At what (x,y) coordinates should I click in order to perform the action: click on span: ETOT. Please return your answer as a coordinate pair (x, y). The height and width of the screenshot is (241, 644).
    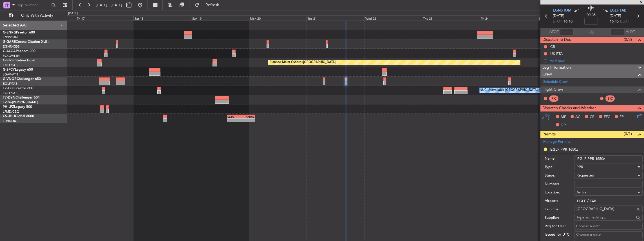
    Looking at the image, I should click on (557, 22).